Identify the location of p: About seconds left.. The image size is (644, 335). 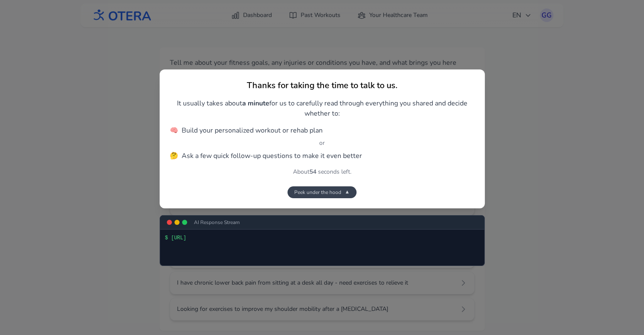
(322, 172).